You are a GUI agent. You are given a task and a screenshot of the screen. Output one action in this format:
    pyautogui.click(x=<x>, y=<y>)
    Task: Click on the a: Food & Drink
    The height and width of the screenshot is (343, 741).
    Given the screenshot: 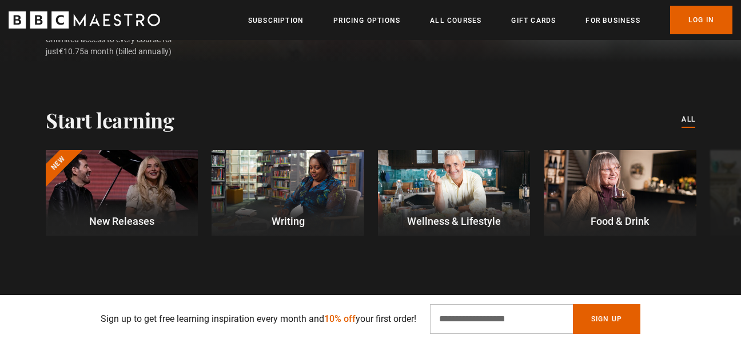 What is the action you would take?
    pyautogui.click(x=619, y=193)
    